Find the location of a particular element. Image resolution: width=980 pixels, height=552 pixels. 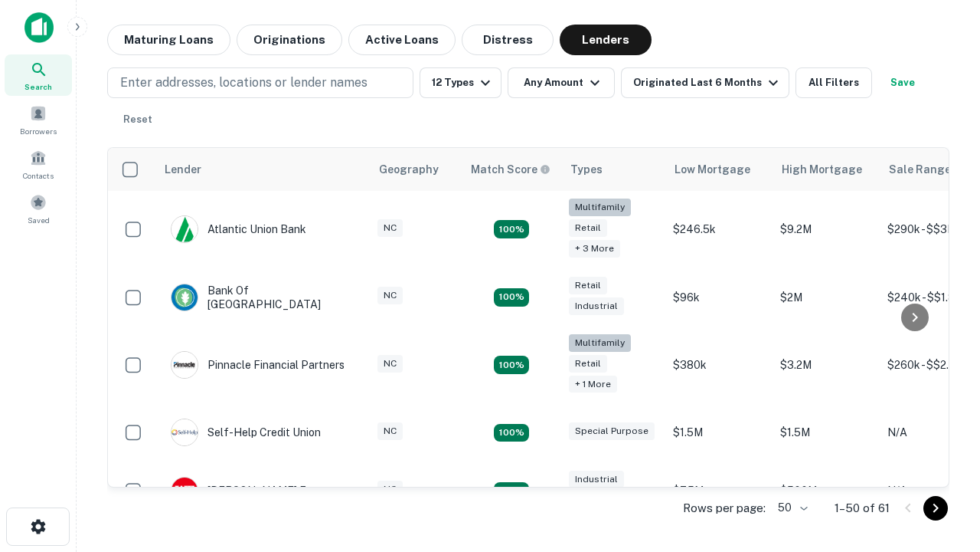

span: Borrowers is located at coordinates (38, 131).